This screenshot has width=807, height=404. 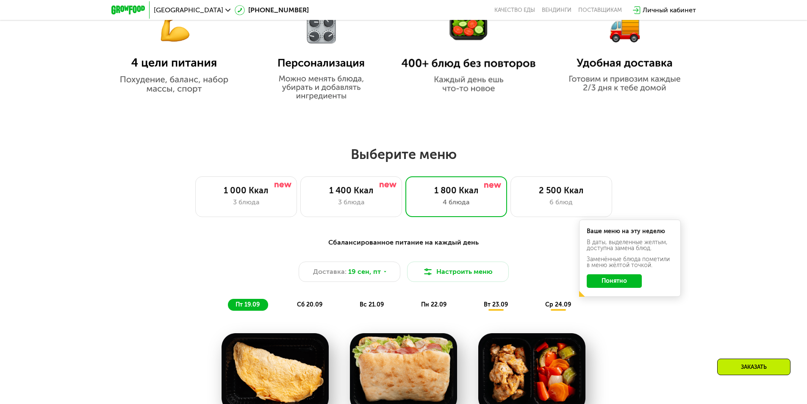 I want to click on div: Сбалансированное питание на каждый день, so click(x=404, y=242).